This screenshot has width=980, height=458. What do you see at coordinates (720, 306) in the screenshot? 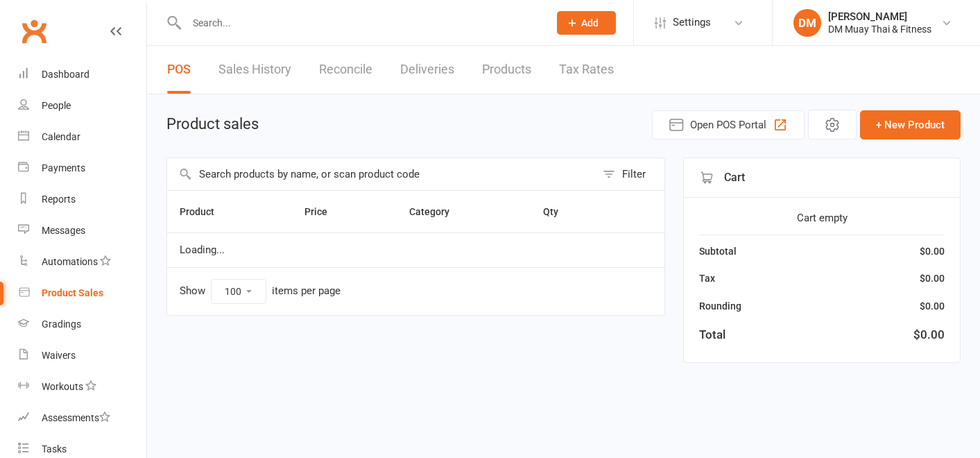
I see `div: Rounding` at bounding box center [720, 306].